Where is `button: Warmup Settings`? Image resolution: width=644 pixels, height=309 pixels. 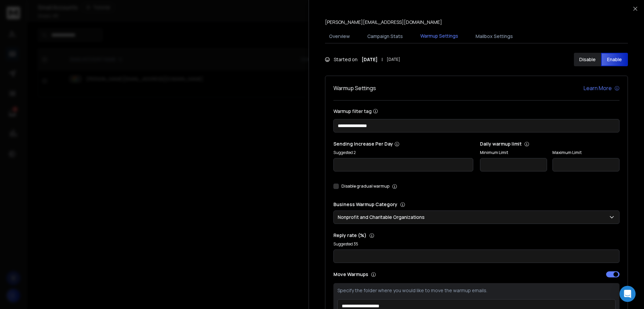 button: Warmup Settings is located at coordinates (439, 36).